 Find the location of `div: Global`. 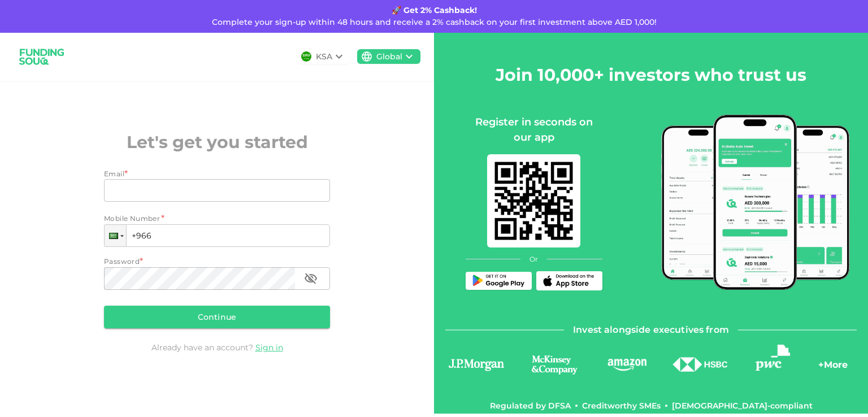

div: Global is located at coordinates (389, 56).